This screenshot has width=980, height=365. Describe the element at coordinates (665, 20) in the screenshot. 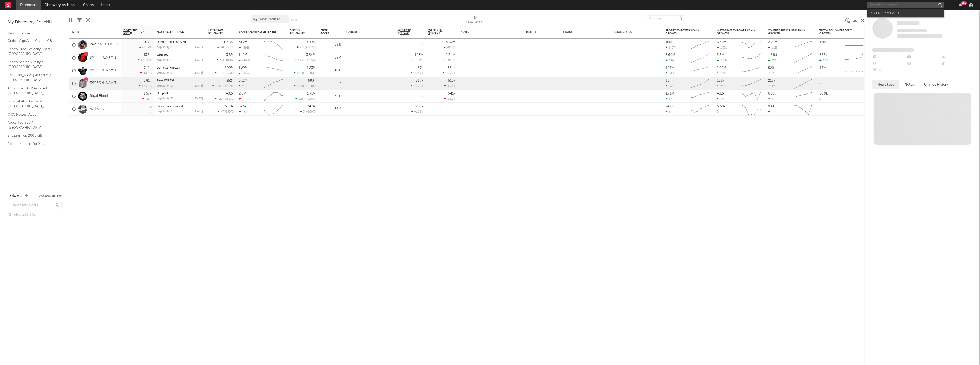

I see `input: Search...` at that location.